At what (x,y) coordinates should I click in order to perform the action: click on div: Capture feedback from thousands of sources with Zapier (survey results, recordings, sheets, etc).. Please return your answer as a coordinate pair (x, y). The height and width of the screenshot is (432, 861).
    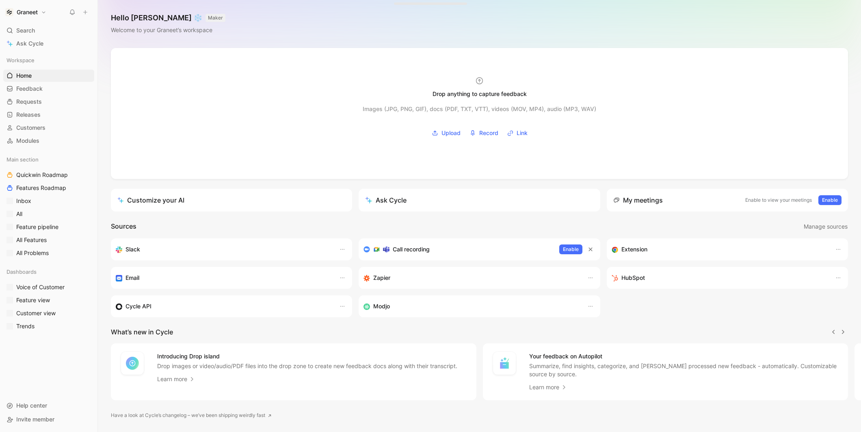
    Looking at the image, I should click on (471, 278).